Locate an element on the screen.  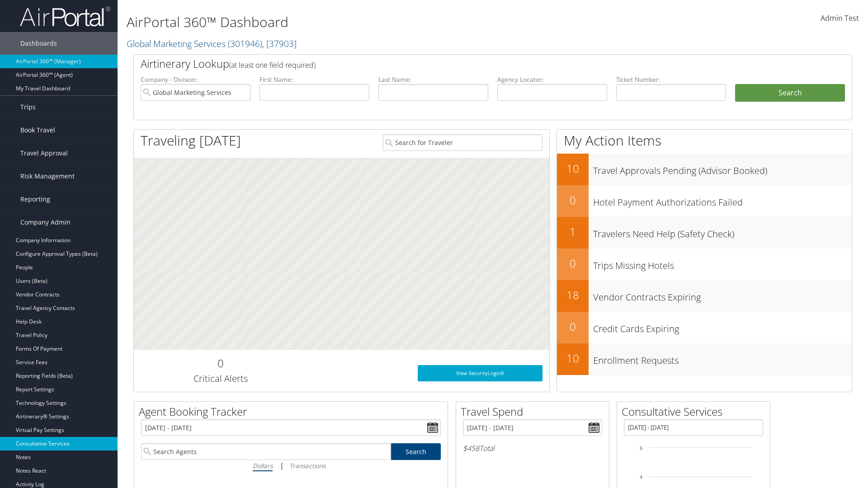
h1: AirPortal 360™ Dashboard is located at coordinates (370, 22).